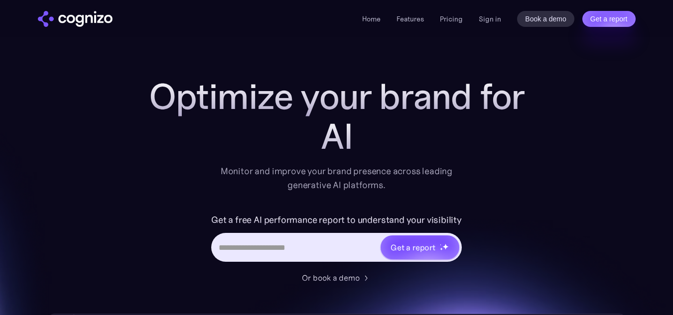 The image size is (673, 315). What do you see at coordinates (75, 19) in the screenshot?
I see `a: home` at bounding box center [75, 19].